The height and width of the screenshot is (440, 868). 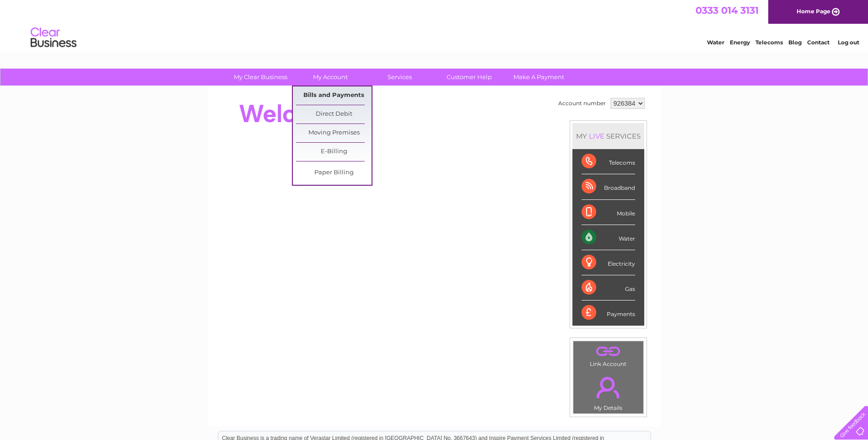 I want to click on a: 0333 014 3131, so click(x=727, y=10).